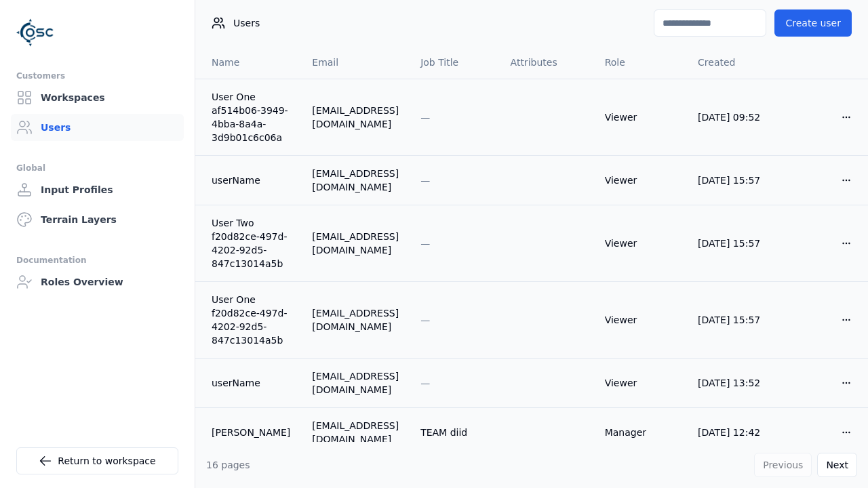 The width and height of the screenshot is (868, 488). What do you see at coordinates (97, 190) in the screenshot?
I see `a: Input Profiles` at bounding box center [97, 190].